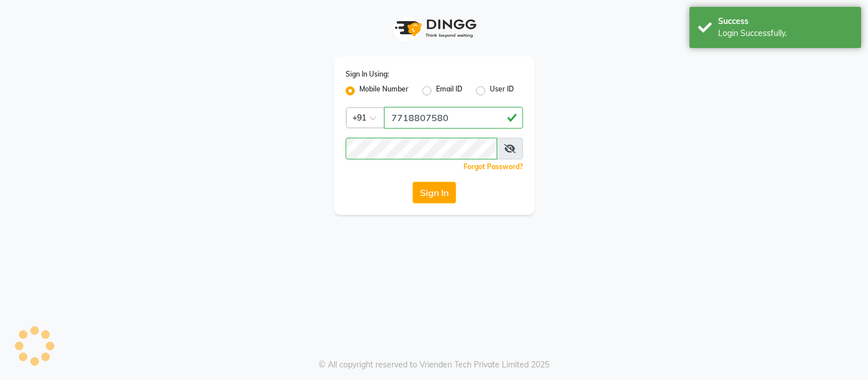 This screenshot has width=868, height=380. What do you see at coordinates (449, 91) in the screenshot?
I see `label: Email ID` at bounding box center [449, 91].